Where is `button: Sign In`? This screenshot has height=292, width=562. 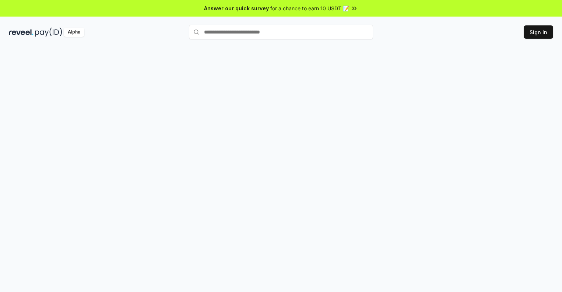 button: Sign In is located at coordinates (539, 32).